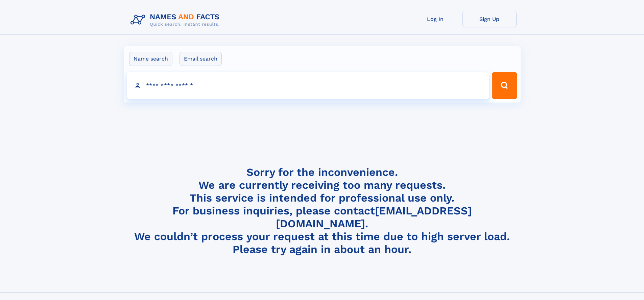 The width and height of the screenshot is (644, 300). What do you see at coordinates (177, 20) in the screenshot?
I see `img: Logo Names and Facts` at bounding box center [177, 20].